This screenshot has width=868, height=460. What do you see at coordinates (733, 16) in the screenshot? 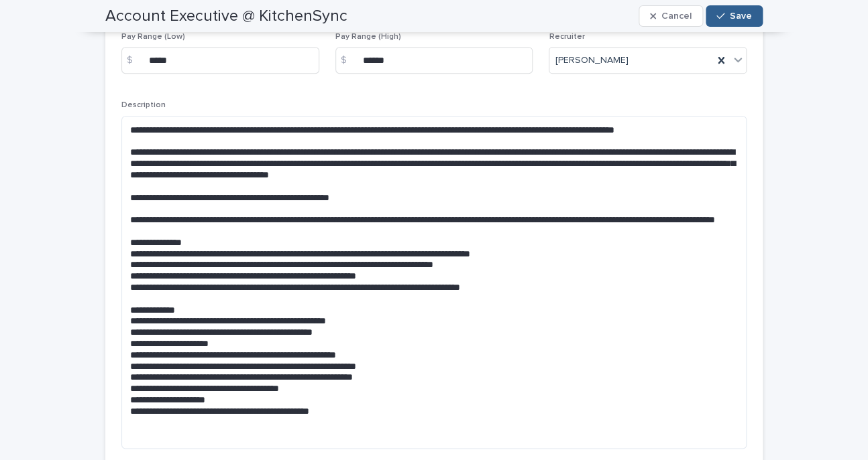
I see `button: Save` at bounding box center [733, 16].